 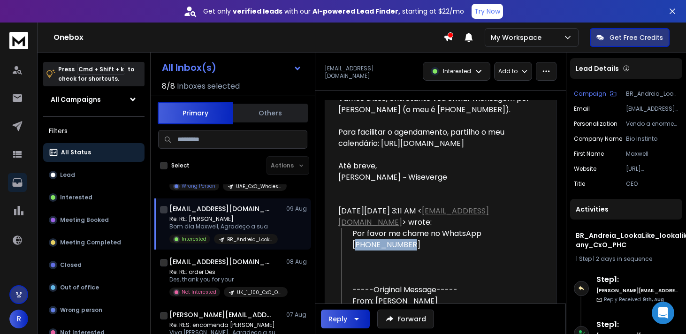 I want to click on p: Closed, so click(x=71, y=265).